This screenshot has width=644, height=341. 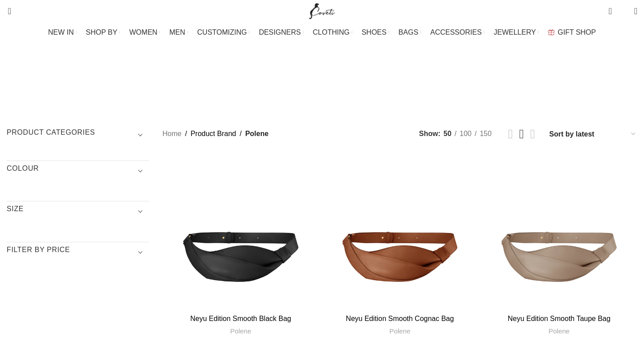 I want to click on a: ACCESSORIES, so click(x=457, y=32).